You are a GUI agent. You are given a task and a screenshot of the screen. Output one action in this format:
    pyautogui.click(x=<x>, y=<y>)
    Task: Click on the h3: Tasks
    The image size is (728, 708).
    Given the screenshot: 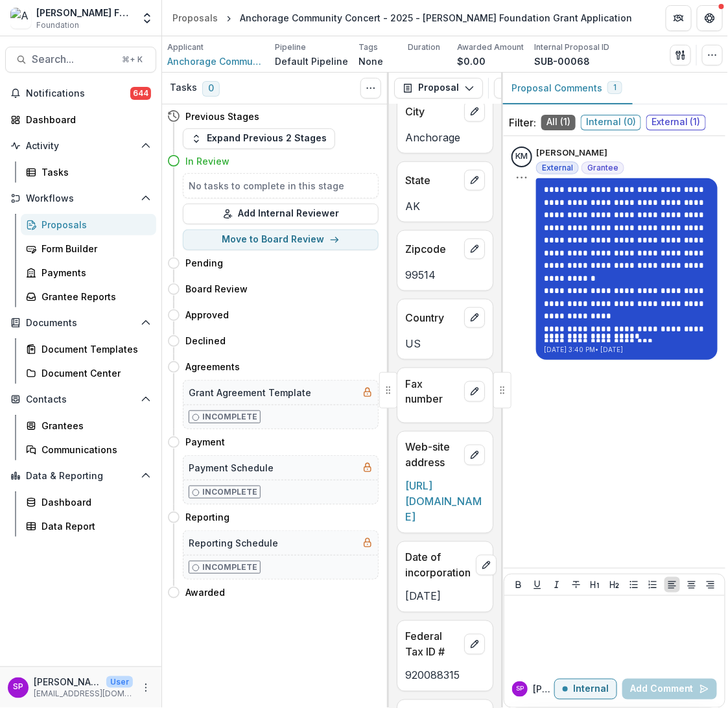 What is the action you would take?
    pyautogui.click(x=184, y=87)
    